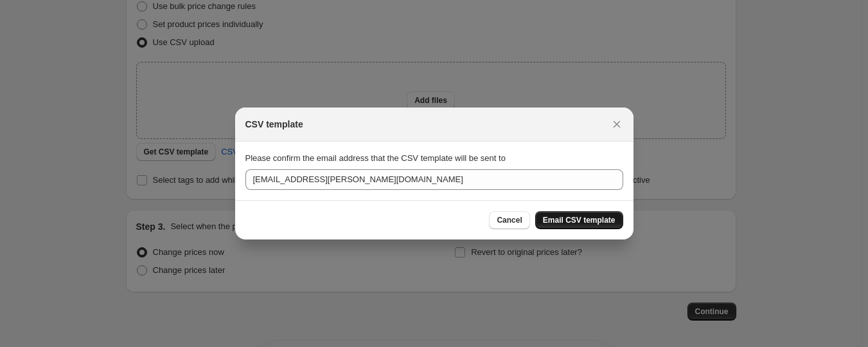 The image size is (868, 347). I want to click on button: Close, so click(616, 124).